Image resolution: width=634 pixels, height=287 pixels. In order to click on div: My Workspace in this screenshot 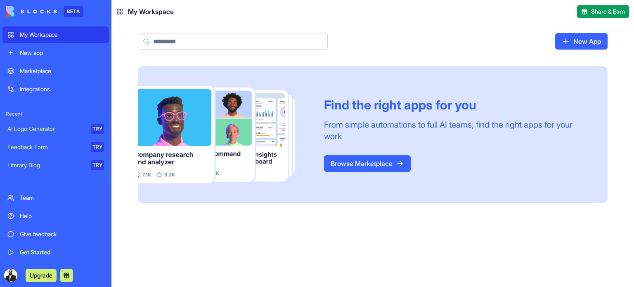, I will do `click(62, 35)`.